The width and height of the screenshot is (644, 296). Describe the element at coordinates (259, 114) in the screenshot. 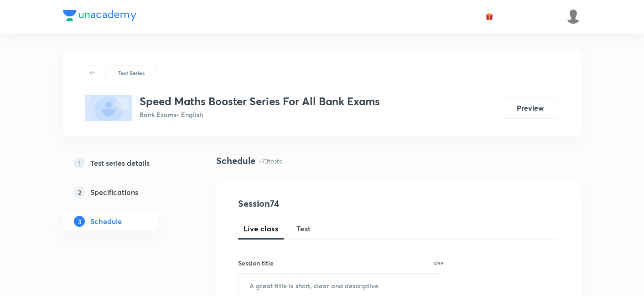

I see `p: Bank Exams • English` at that location.